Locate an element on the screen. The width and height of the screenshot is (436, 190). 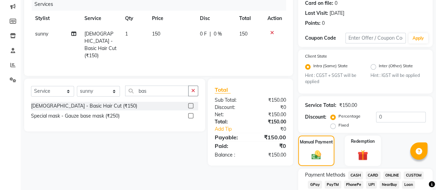
small: Hint : CGST + SGST will be applied is located at coordinates (332, 79).